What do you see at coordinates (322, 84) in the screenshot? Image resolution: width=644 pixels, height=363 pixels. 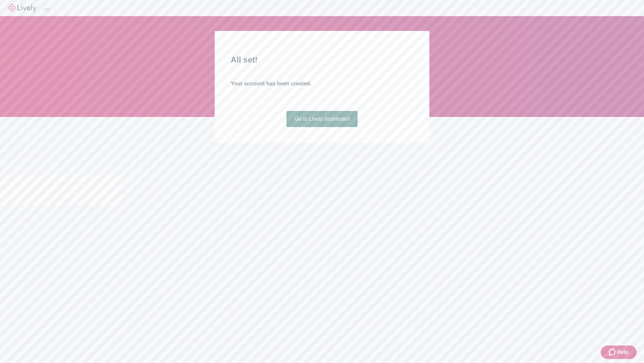 I see `h4: Your account has been created.` at bounding box center [322, 84].